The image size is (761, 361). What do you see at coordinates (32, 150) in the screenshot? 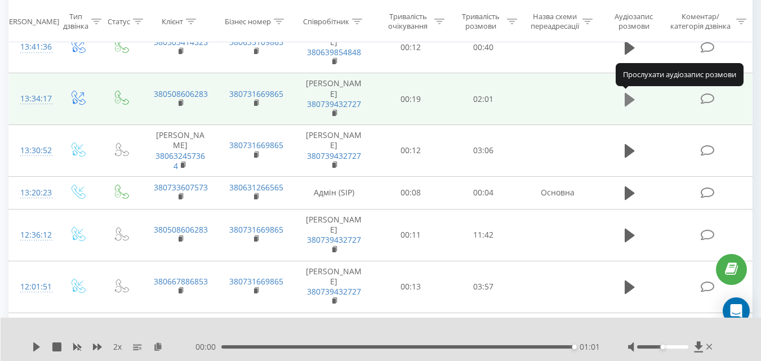
I see `div: 13:30:52` at bounding box center [32, 150].